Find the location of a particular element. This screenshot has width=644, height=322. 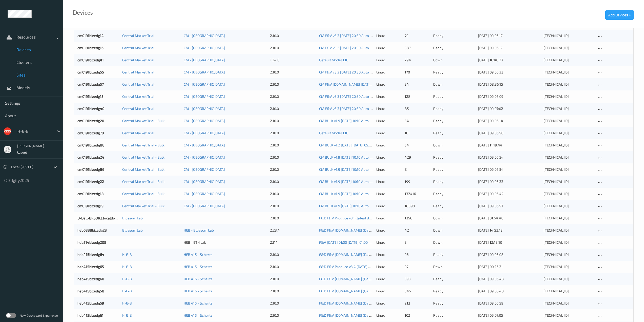

a: cm0191bizedg70 is located at coordinates (91, 133).